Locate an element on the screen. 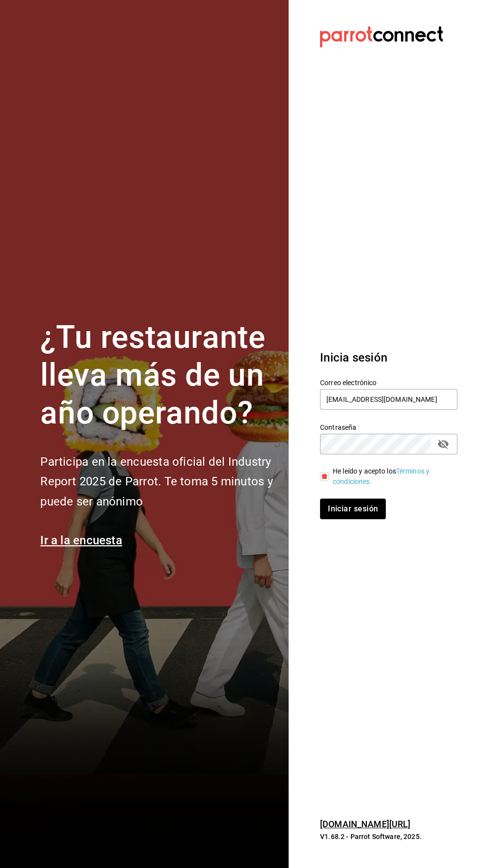 The image size is (481, 868). p: V1.68.2 - Parrot Software, 2025. is located at coordinates (389, 837).